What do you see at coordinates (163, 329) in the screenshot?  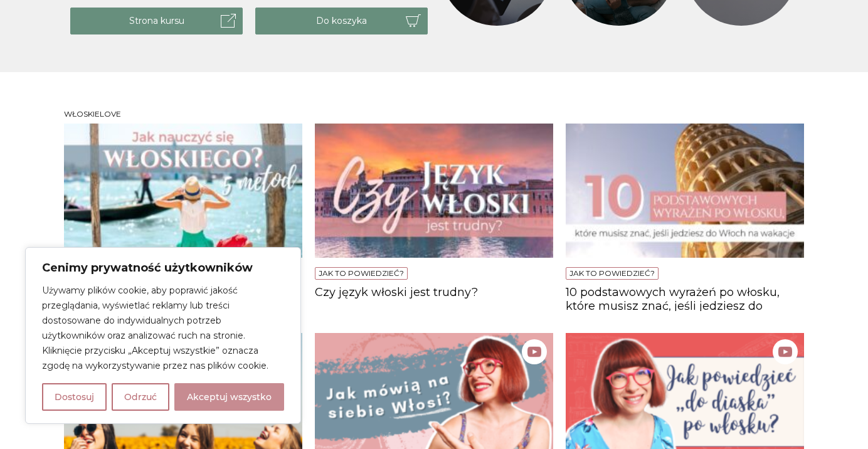 I see `p: Używamy plików cookie, aby poprawić jakość przeglądania, wyświetlać reklamy lub treści dostosowan...` at bounding box center [163, 329].